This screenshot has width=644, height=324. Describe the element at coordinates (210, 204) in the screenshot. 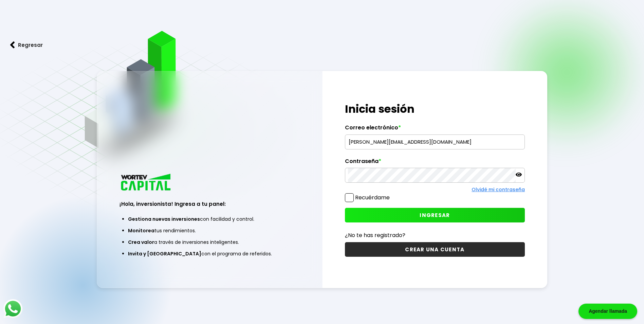

I see `h3: ¡Hola, inversionista! Ingresa a tu panel:` at that location.